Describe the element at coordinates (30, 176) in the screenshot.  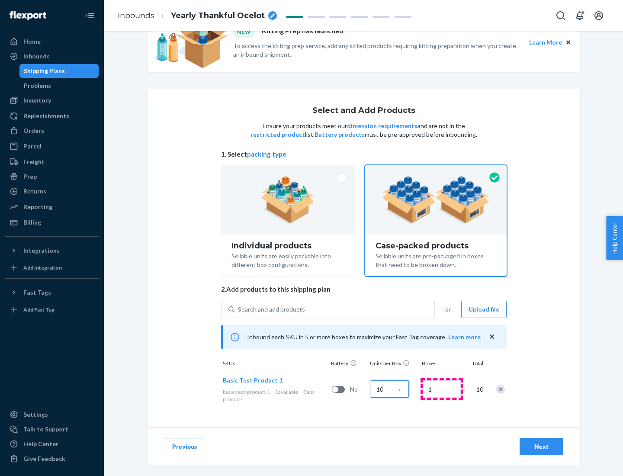
I see `div: Prep` at that location.